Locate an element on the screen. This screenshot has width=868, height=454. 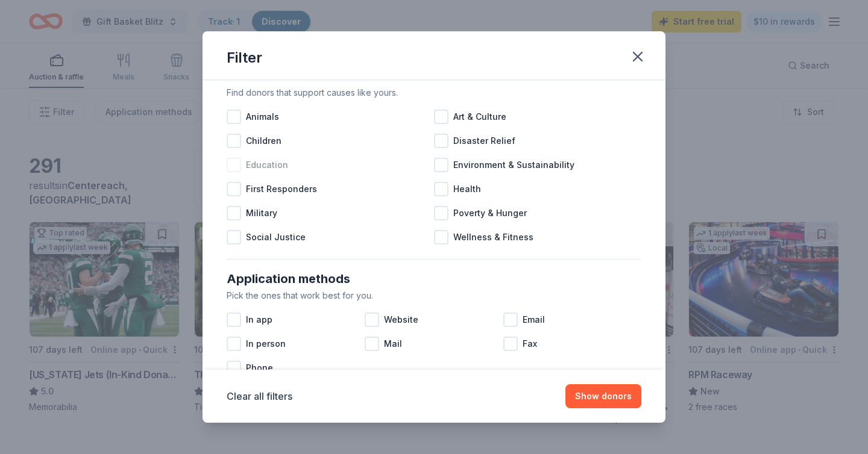
span: Social Justice is located at coordinates (275, 237).